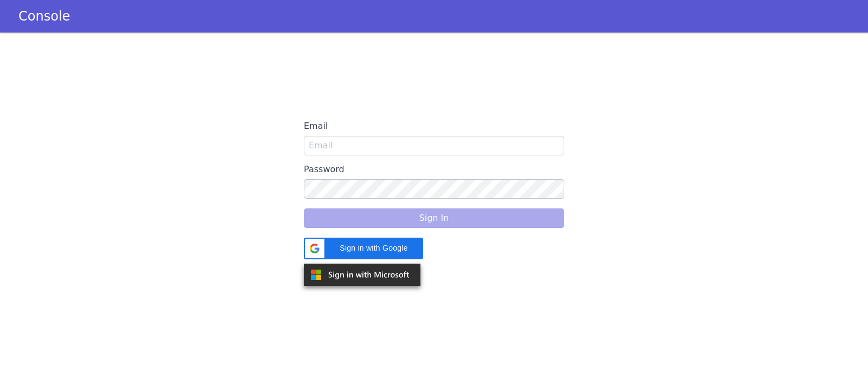 The image size is (868, 373). What do you see at coordinates (373, 248) in the screenshot?
I see `span: Sign in with Google` at bounding box center [373, 248].